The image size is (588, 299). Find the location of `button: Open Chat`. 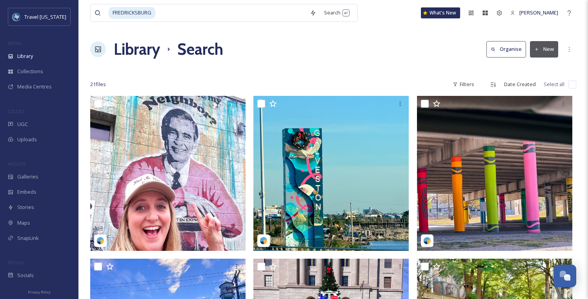

button: Open Chat is located at coordinates (564, 276).